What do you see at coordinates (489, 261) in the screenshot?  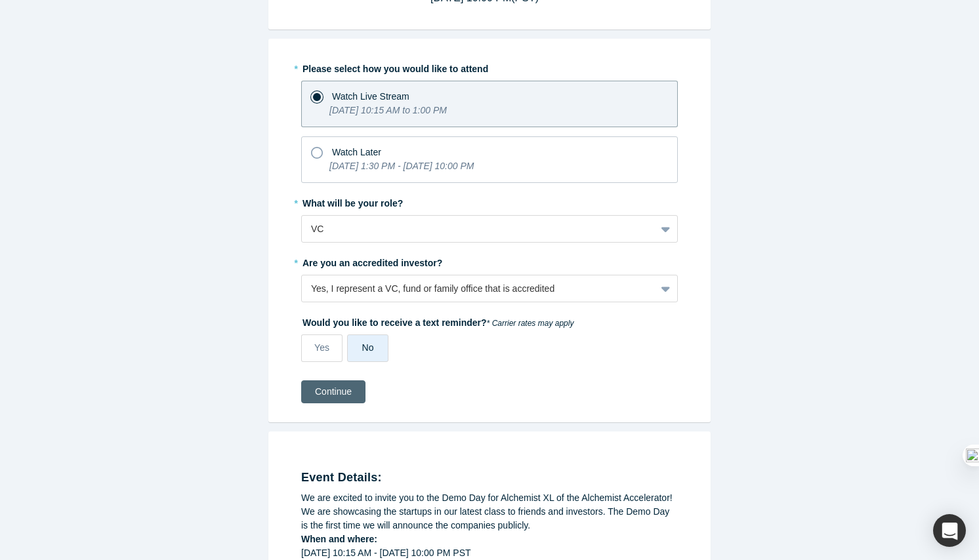 I see `label: Are you an accredited investor?` at bounding box center [489, 261].